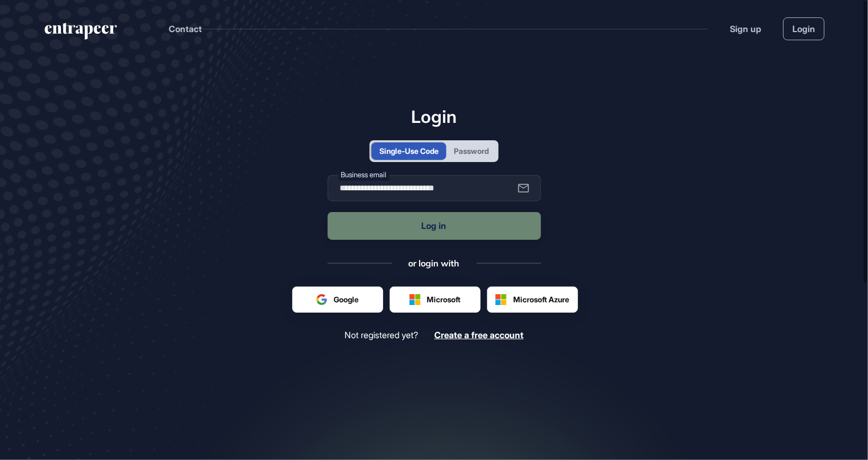 This screenshot has height=460, width=868. Describe the element at coordinates (435, 117) in the screenshot. I see `h1: Login` at that location.